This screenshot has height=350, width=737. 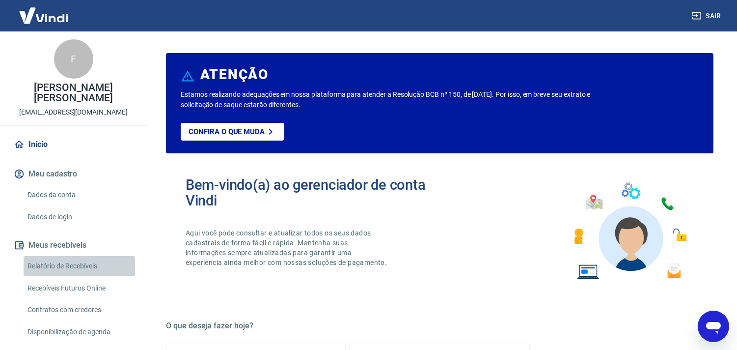 What do you see at coordinates (79, 288) in the screenshot?
I see `a: Recebíveis Futuros Online` at bounding box center [79, 288].